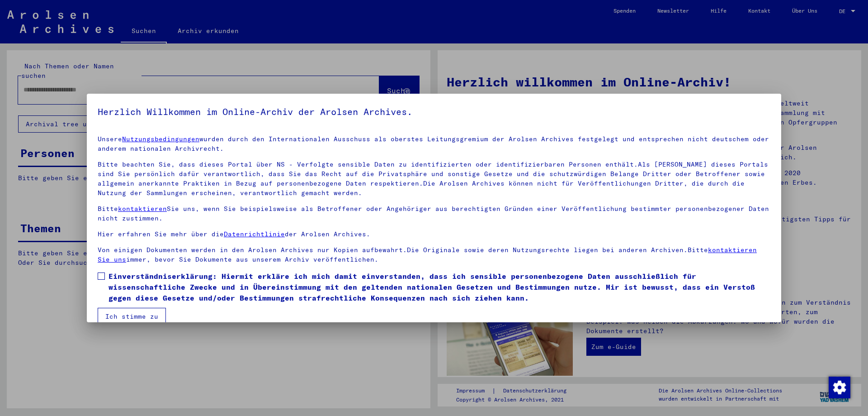 This screenshot has height=416, width=868. I want to click on a: Datenrichtlinie, so click(254, 234).